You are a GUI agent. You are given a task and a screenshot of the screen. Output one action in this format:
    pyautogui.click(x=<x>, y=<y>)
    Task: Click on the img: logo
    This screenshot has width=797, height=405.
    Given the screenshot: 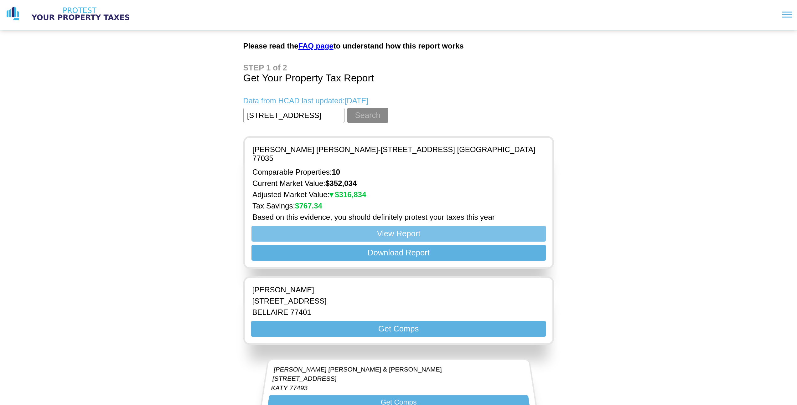 What is the action you would take?
    pyautogui.click(x=13, y=14)
    